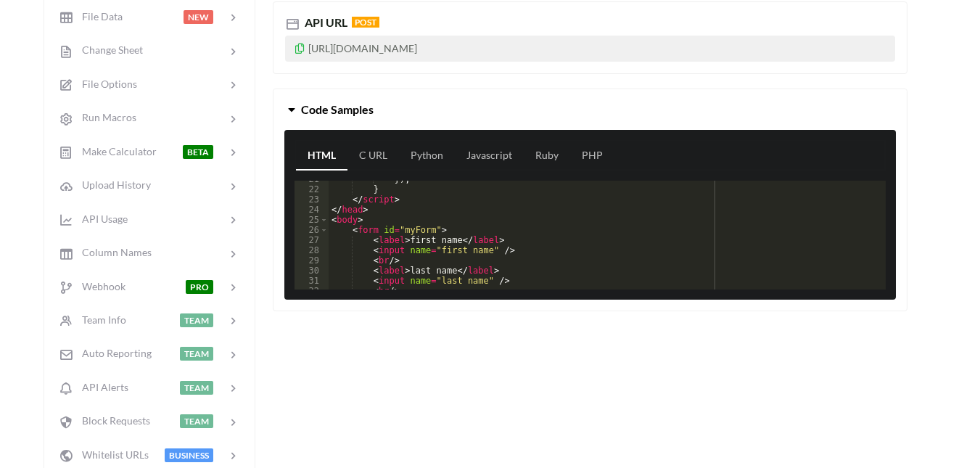 The width and height of the screenshot is (980, 468). What do you see at coordinates (337, 108) in the screenshot?
I see `span: Code Samples` at bounding box center [337, 108].